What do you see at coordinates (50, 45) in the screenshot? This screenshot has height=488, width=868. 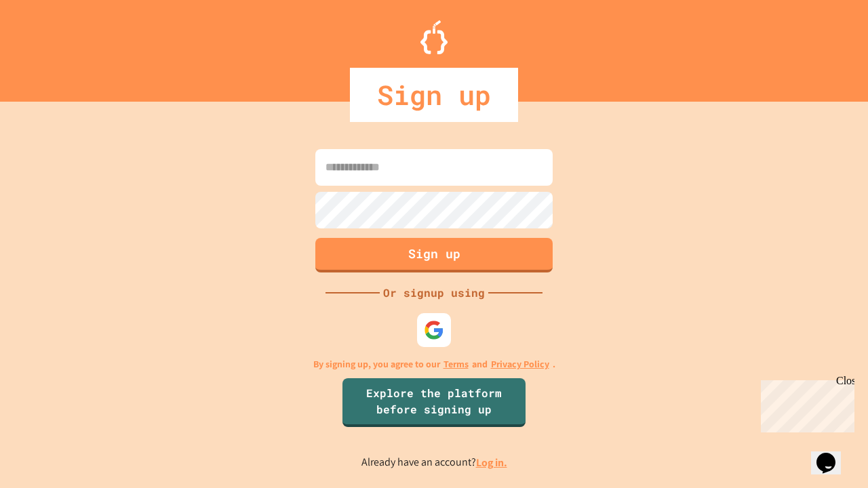 I see `div: Chat with us now!Close` at bounding box center [50, 45].